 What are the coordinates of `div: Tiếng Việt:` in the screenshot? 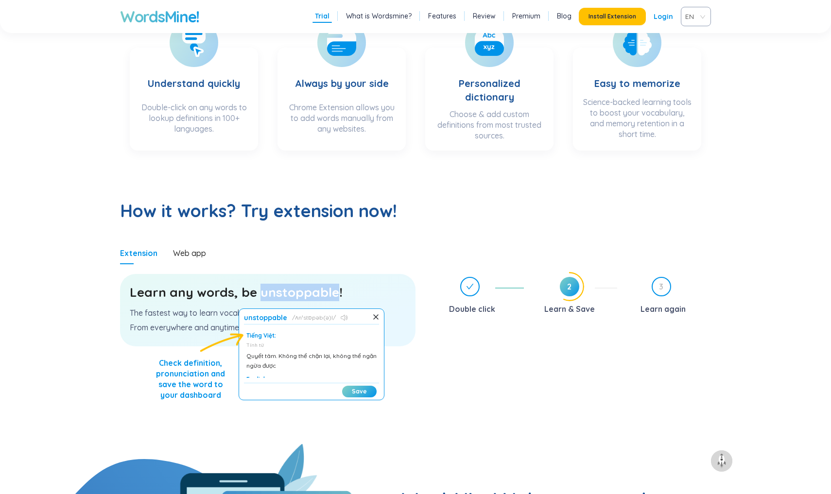 It's located at (312, 336).